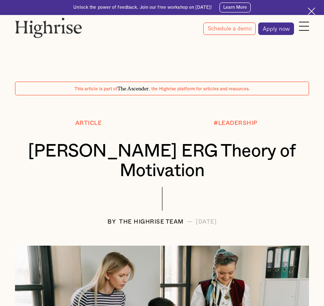 The width and height of the screenshot is (324, 306). What do you see at coordinates (151, 222) in the screenshot?
I see `div: The Highrise Team` at bounding box center [151, 222].